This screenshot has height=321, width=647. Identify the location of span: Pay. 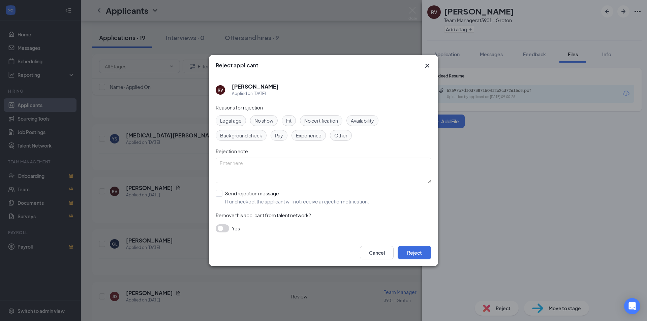
(279, 136).